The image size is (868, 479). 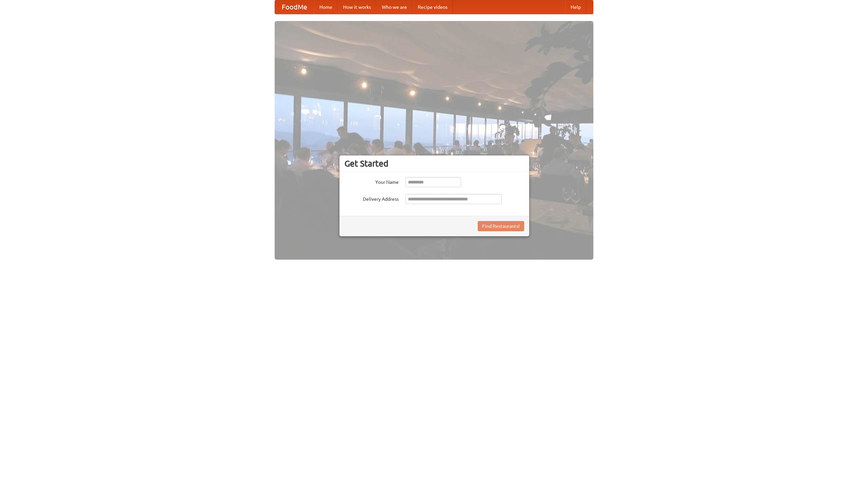 I want to click on h3: Get Started, so click(x=434, y=163).